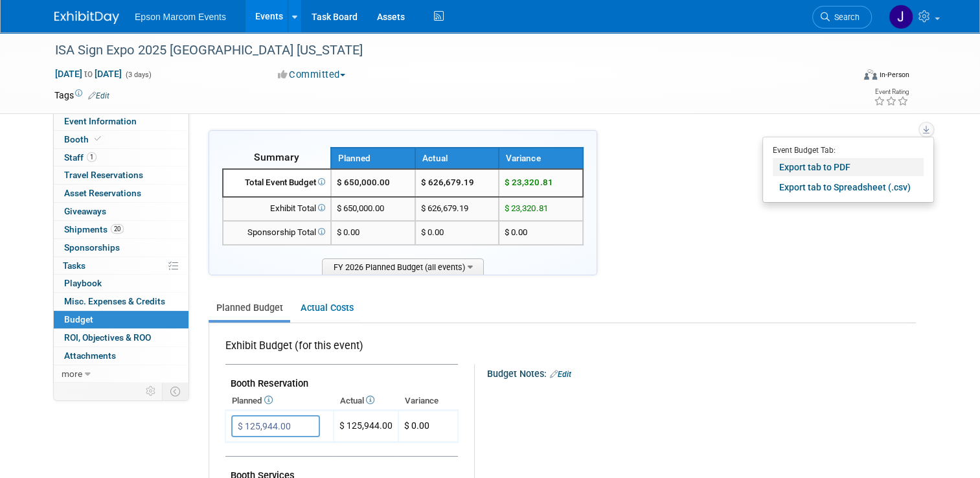 This screenshot has width=980, height=478. Describe the element at coordinates (103, 175) in the screenshot. I see `span: Travel Reservations` at that location.